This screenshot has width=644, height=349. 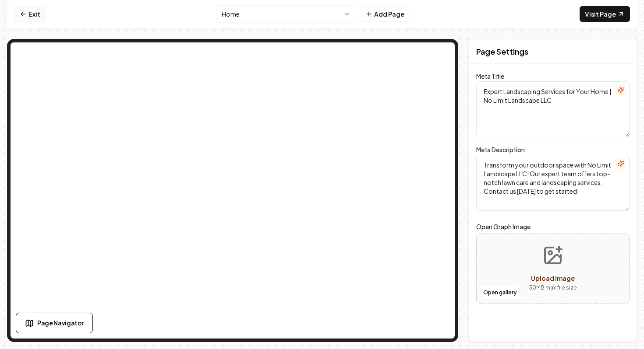 What do you see at coordinates (553, 278) in the screenshot?
I see `span: Upload image` at bounding box center [553, 278].